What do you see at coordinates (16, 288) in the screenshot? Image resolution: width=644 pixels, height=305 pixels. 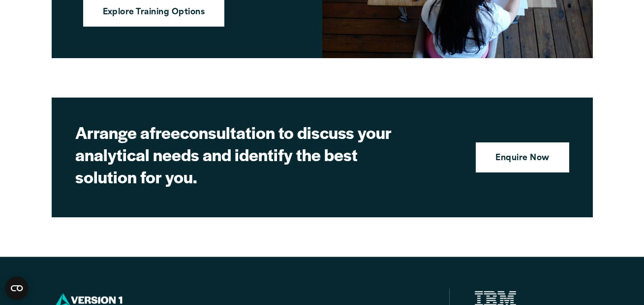 I see `button: Open CMP widget` at bounding box center [16, 288].